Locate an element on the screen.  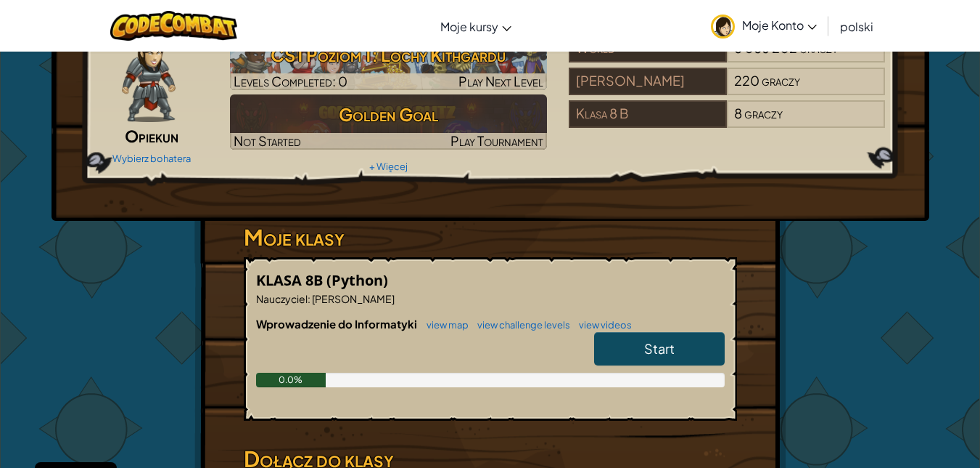
span: KLASA 8B is located at coordinates (291, 280).